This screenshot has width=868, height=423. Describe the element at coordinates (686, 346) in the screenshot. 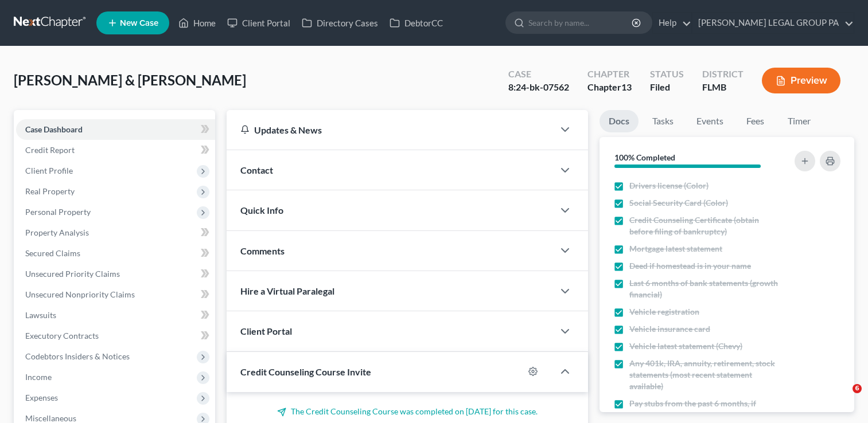

I see `span: Vehicle latest statement (Chevy)` at that location.